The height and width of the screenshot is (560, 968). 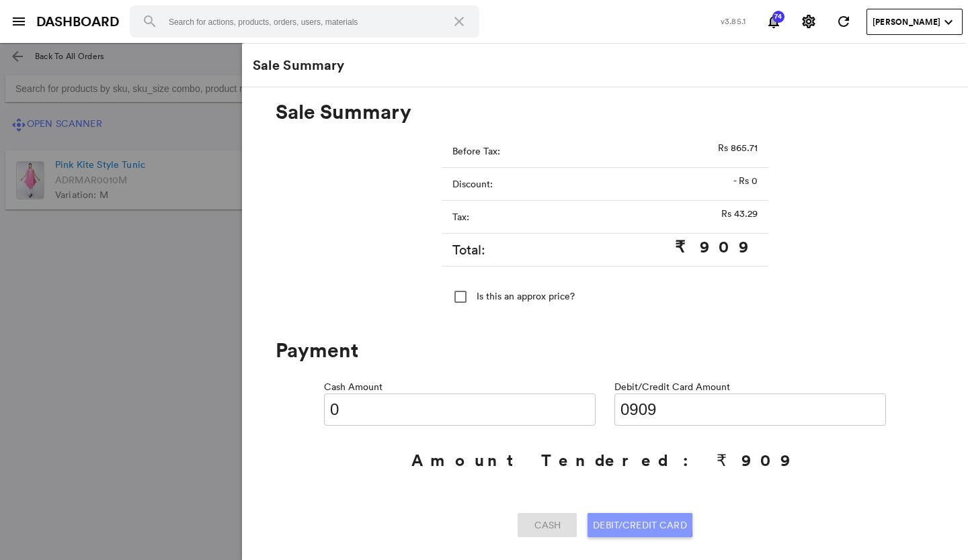 I want to click on button: Debit/Credit Card, so click(x=639, y=525).